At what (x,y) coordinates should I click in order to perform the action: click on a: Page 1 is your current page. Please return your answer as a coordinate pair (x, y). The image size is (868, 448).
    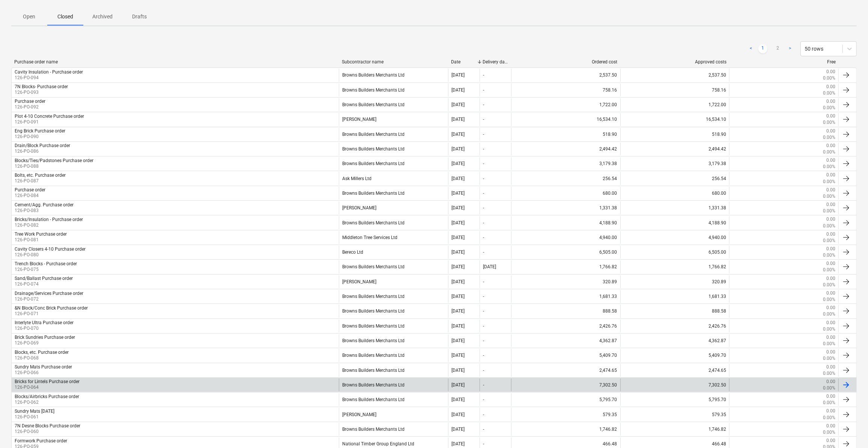
    Looking at the image, I should click on (763, 49).